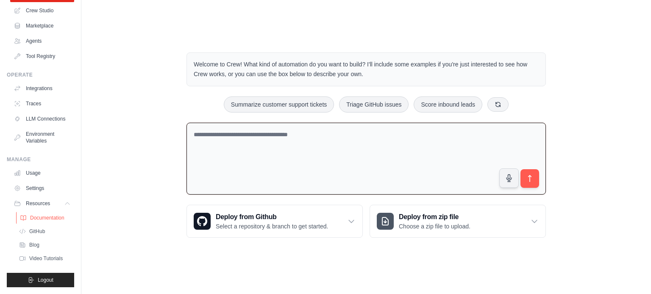  I want to click on button: Score inbound leads, so click(448, 105).